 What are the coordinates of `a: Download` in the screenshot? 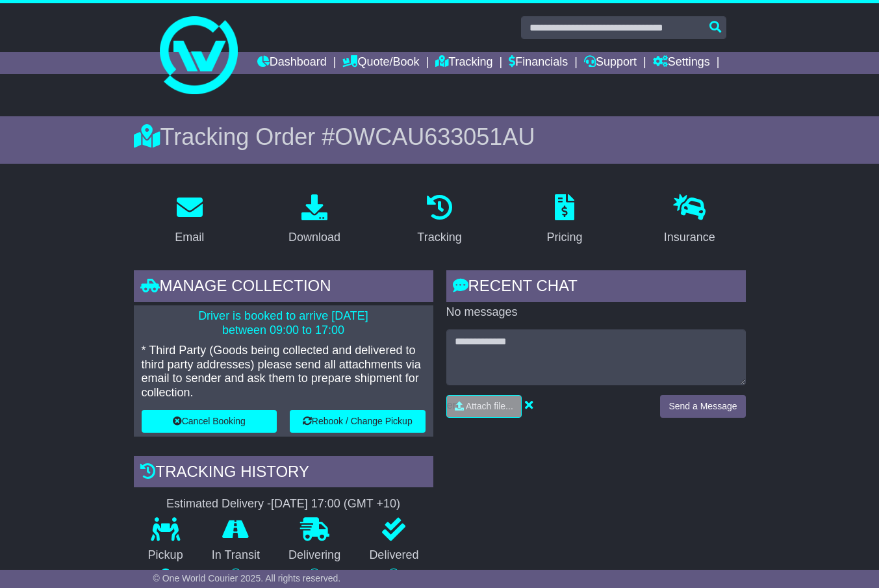 It's located at (314, 220).